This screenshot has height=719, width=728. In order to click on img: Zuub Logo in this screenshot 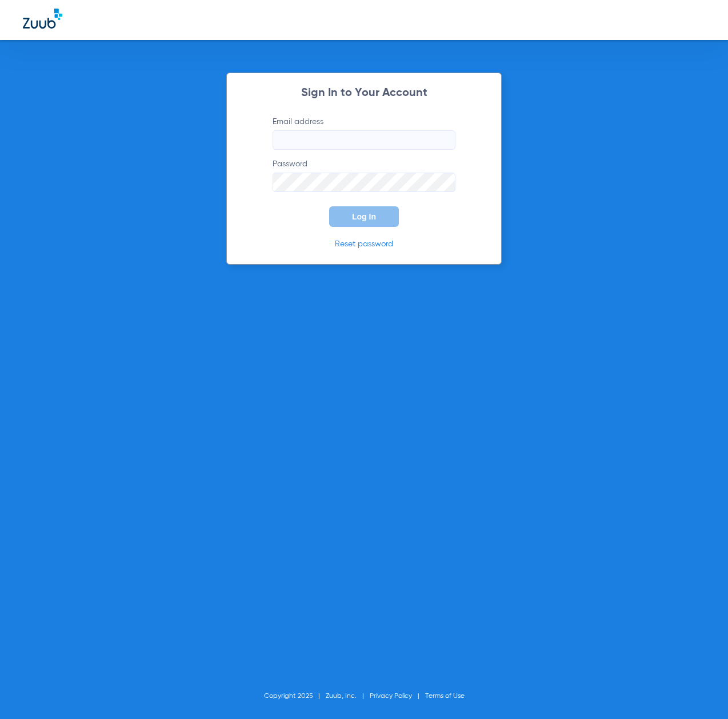, I will do `click(42, 18)`.